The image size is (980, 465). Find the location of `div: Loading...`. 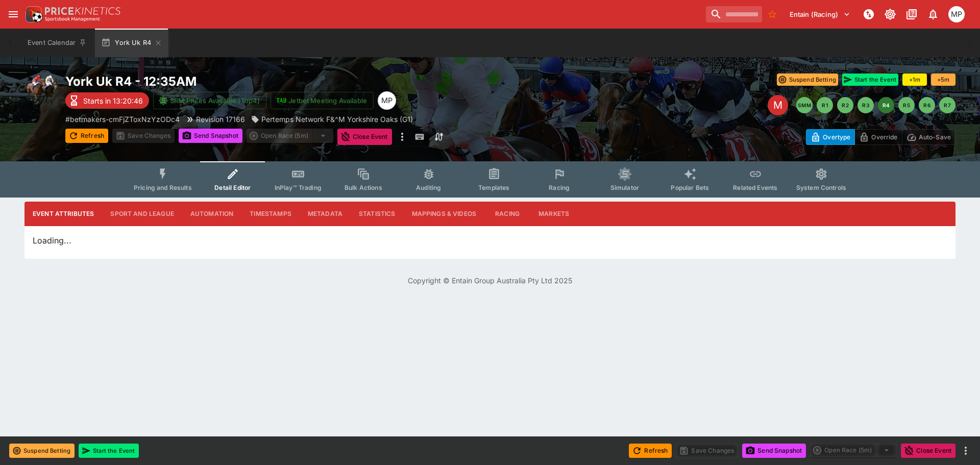

div: Loading... is located at coordinates (490, 242).